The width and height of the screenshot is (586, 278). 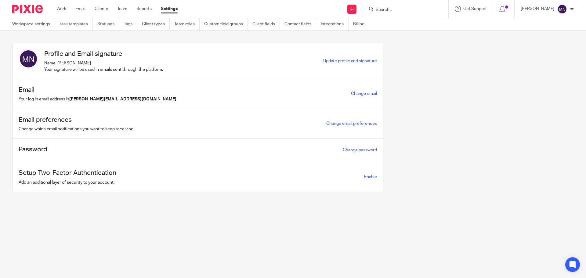 What do you see at coordinates (103, 54) in the screenshot?
I see `h1: Profile and Email signature` at bounding box center [103, 54].